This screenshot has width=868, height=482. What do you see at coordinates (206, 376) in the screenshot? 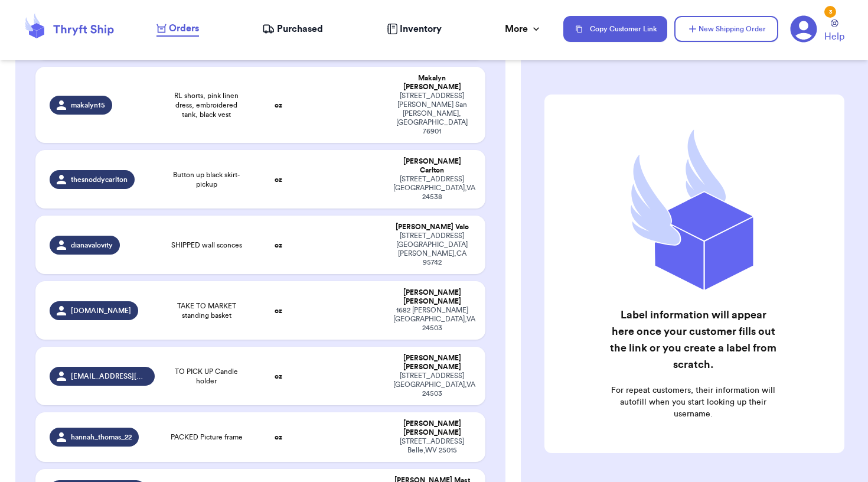
I see `span: TO PICK UP Candle holder` at bounding box center [206, 376].